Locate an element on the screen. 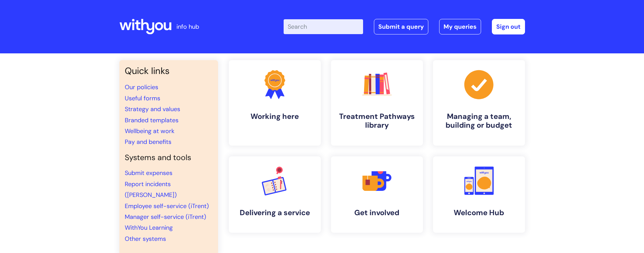 The height and width of the screenshot is (253, 644). h4: Working here is located at coordinates (275, 117).